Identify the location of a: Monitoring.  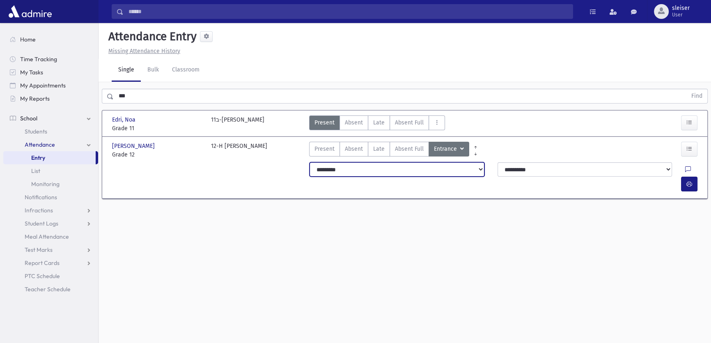
(50, 184).